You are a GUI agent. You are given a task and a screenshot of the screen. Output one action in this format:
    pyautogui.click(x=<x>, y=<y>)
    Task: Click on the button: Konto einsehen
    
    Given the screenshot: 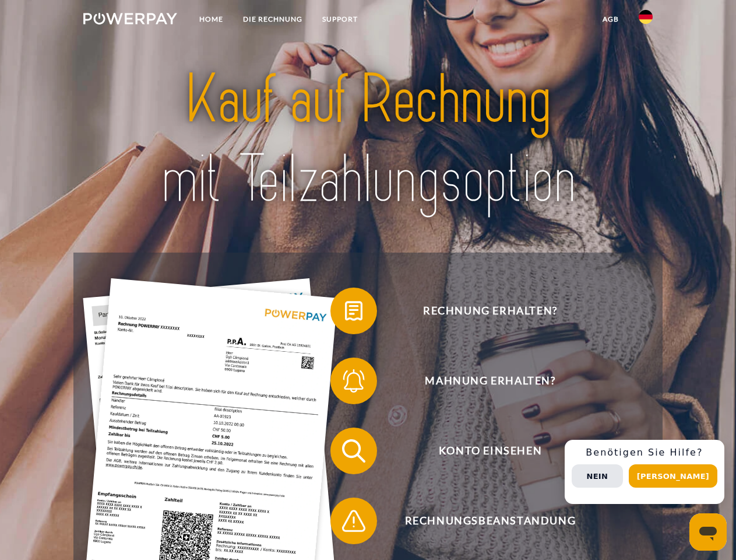 What is the action you would take?
    pyautogui.click(x=482, y=451)
    